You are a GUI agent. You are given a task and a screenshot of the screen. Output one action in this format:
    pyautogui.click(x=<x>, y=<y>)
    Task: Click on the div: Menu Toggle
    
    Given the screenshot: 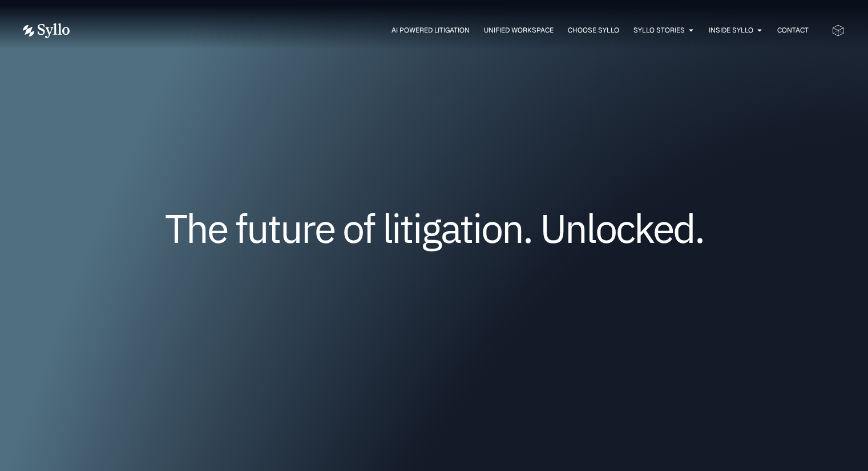 What is the action you would take?
    pyautogui.click(x=450, y=30)
    